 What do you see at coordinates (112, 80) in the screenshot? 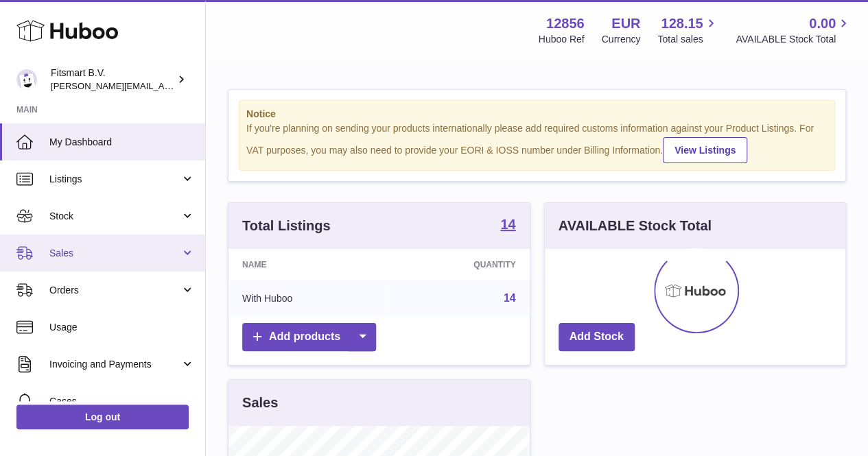
I see `div: Fitsmart B.V.` at bounding box center [112, 80].